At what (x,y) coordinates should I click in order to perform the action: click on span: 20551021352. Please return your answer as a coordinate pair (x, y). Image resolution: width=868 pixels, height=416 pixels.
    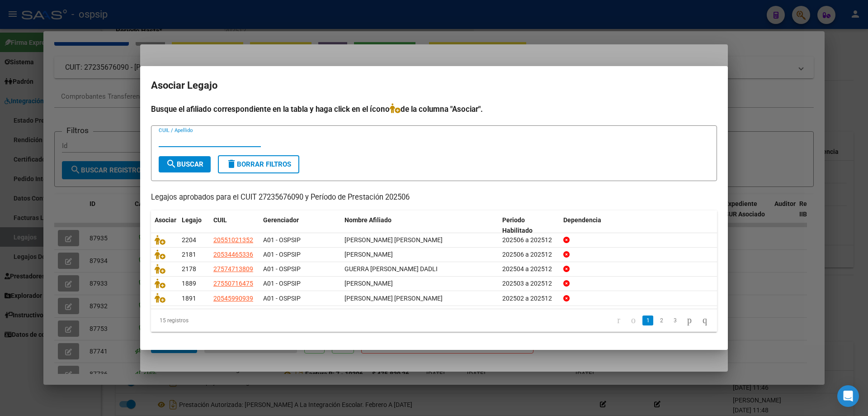
    Looking at the image, I should click on (234, 240).